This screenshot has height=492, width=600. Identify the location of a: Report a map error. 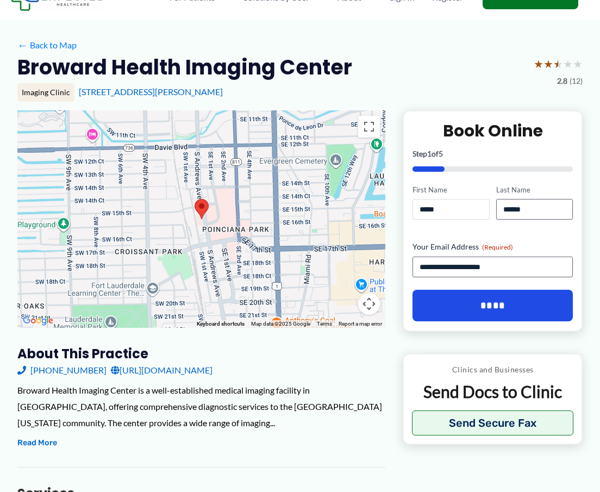
(360, 323).